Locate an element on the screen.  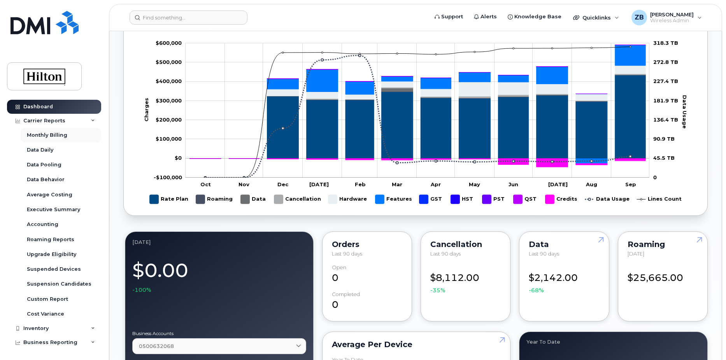
span: Alerts is located at coordinates (489, 17).